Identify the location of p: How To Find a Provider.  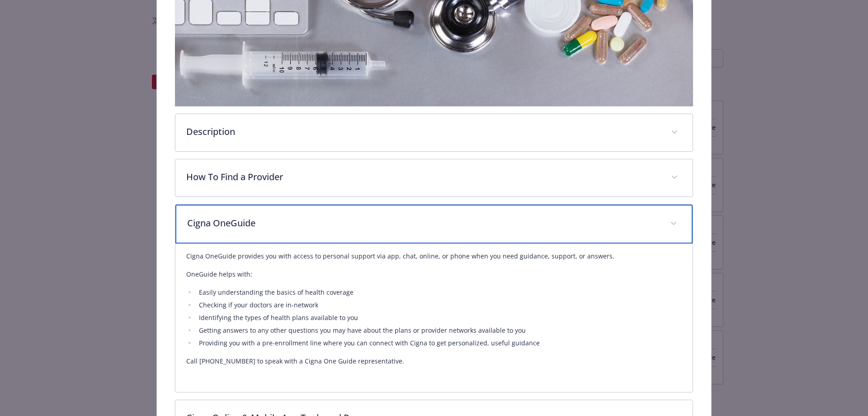
(423, 177).